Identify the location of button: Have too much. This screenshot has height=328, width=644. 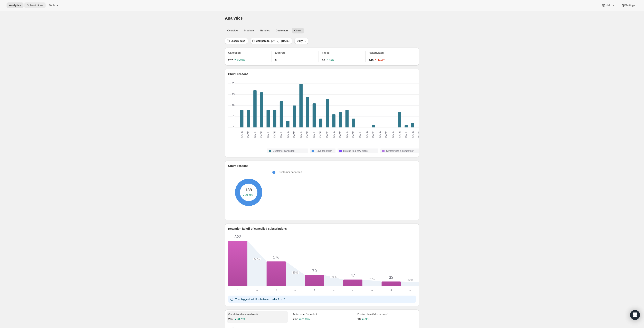
(322, 151).